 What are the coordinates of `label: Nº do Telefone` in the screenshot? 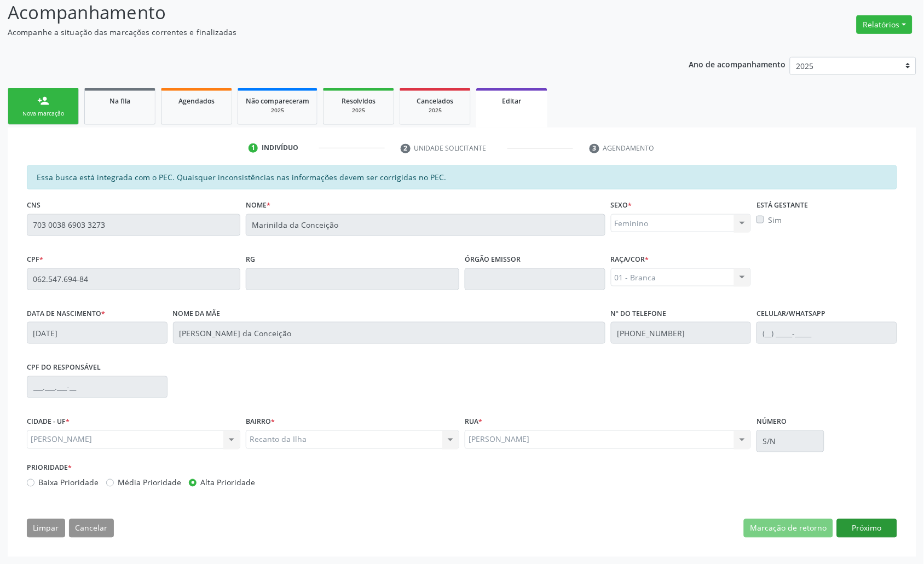 It's located at (639, 314).